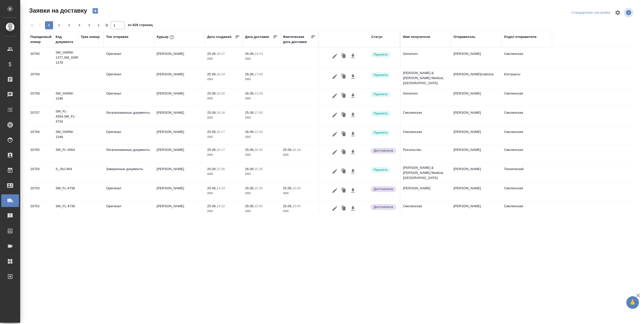 This screenshot has height=324, width=644. I want to click on div: Код документа, so click(66, 40).